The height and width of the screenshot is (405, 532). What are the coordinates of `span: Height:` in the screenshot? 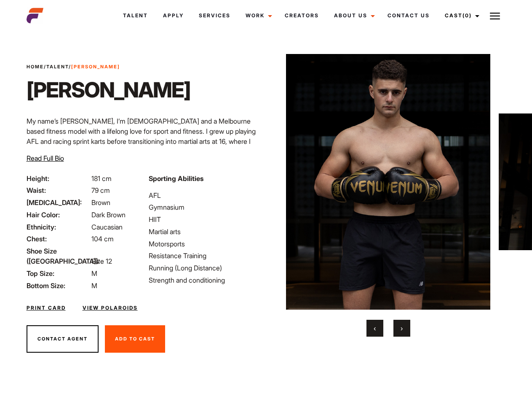 It's located at (58, 178).